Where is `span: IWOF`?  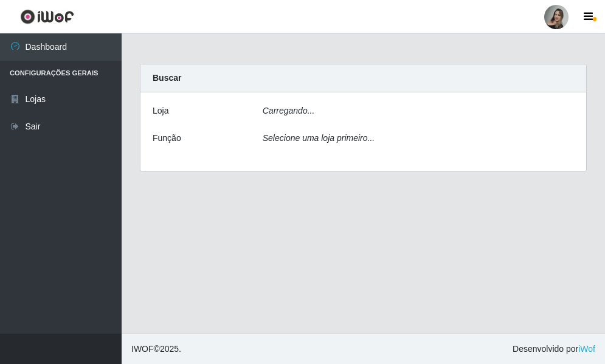 span: IWOF is located at coordinates (142, 349).